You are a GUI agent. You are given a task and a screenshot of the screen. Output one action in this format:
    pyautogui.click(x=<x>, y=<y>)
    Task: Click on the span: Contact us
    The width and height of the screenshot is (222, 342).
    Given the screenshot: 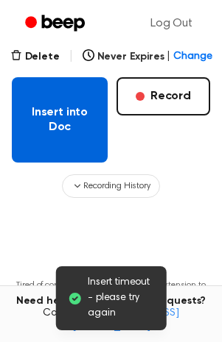 What is the action you would take?
    pyautogui.click(x=110, y=320)
    